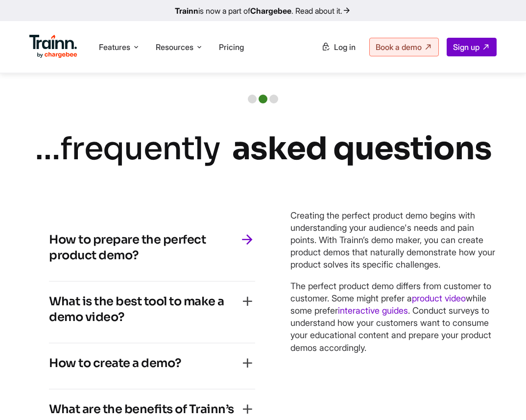 The height and width of the screenshot is (420, 526). I want to click on a: Book a demo, so click(404, 47).